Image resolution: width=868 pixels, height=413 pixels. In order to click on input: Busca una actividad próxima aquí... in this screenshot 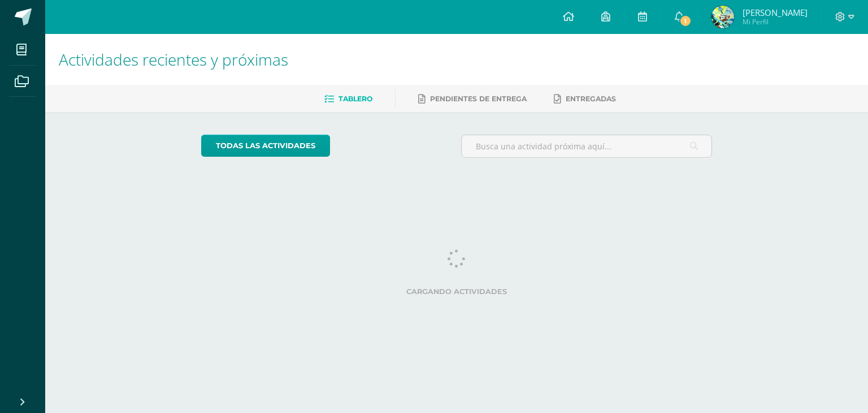, I will do `click(586, 146)`.